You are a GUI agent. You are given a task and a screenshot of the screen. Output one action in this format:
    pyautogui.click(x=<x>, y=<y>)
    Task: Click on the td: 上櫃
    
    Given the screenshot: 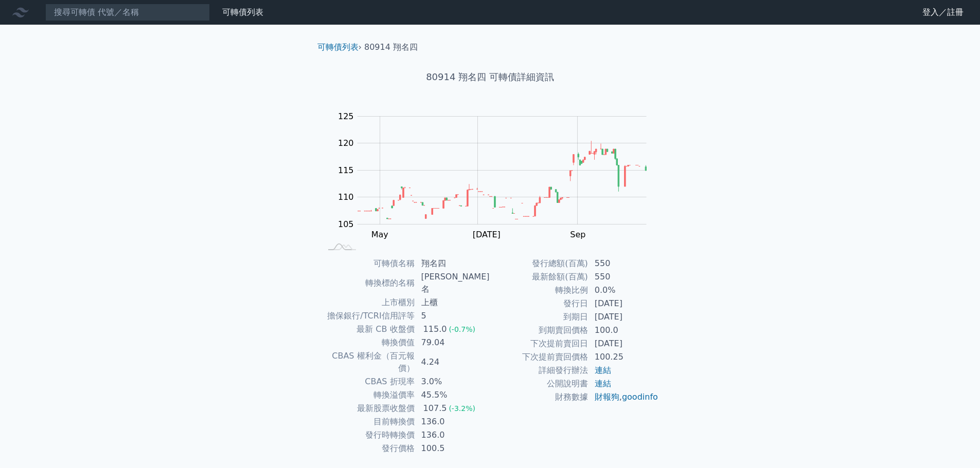 What is the action you would take?
    pyautogui.click(x=452, y=303)
    